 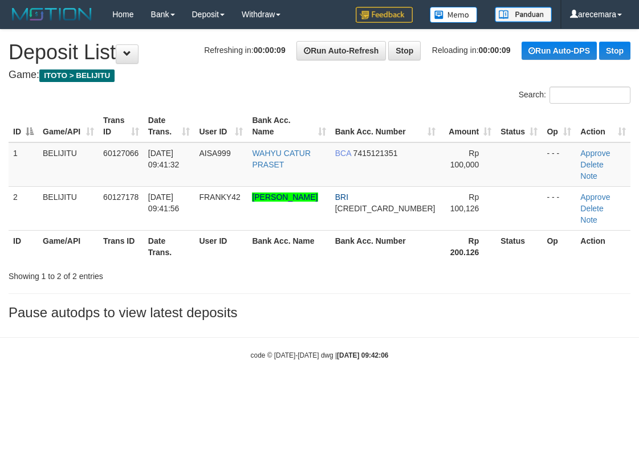 What do you see at coordinates (220, 246) in the screenshot?
I see `th: User ID` at bounding box center [220, 246].